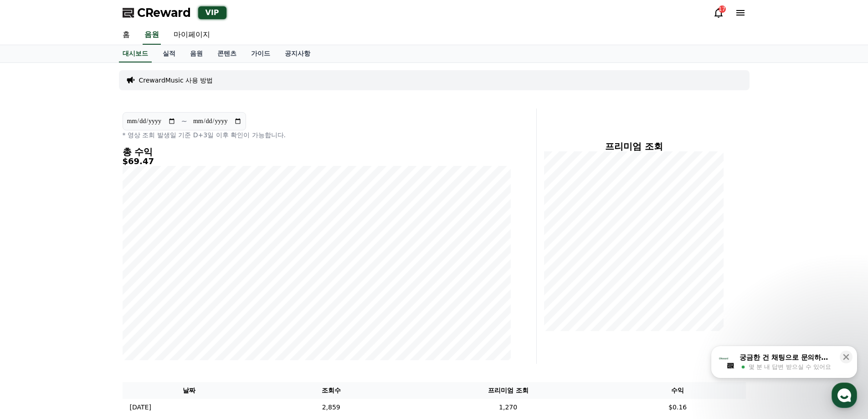 This screenshot has height=419, width=868. Describe the element at coordinates (164, 13) in the screenshot. I see `span: CReward` at that location.